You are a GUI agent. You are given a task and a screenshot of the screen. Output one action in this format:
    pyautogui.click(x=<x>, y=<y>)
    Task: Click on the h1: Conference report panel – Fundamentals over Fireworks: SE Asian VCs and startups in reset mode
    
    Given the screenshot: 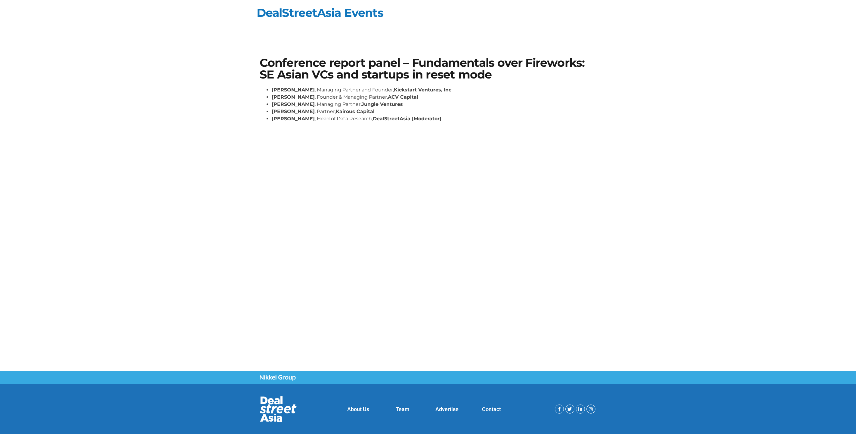 What is the action you would take?
    pyautogui.click(x=428, y=69)
    